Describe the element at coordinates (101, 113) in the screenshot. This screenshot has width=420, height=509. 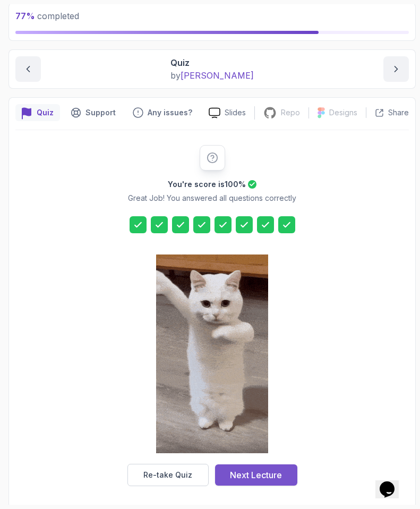
I see `p: Support` at that location.